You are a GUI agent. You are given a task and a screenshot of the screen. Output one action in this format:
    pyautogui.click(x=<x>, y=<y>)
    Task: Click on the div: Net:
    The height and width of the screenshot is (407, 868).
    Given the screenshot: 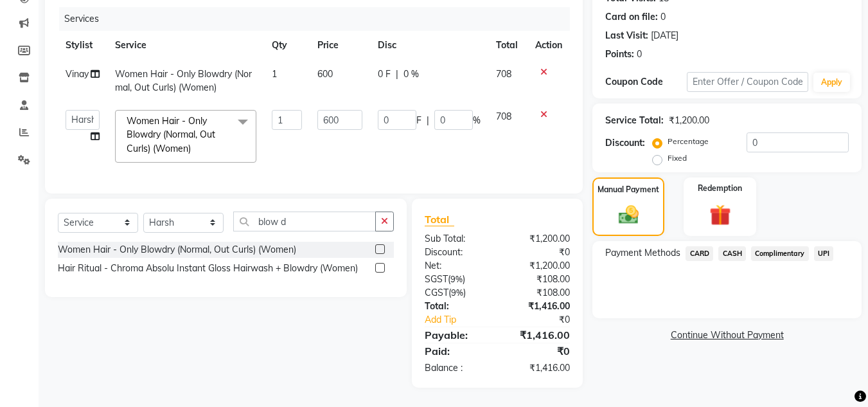 What is the action you would take?
    pyautogui.click(x=456, y=265)
    